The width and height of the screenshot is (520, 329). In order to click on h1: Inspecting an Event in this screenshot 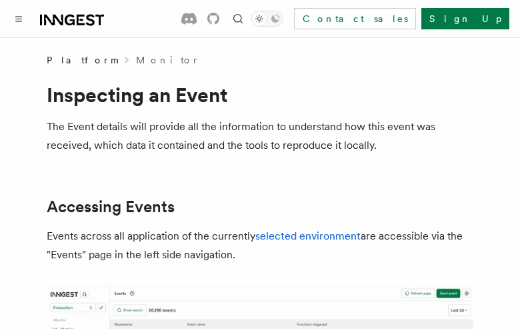, I will do `click(260, 95)`.